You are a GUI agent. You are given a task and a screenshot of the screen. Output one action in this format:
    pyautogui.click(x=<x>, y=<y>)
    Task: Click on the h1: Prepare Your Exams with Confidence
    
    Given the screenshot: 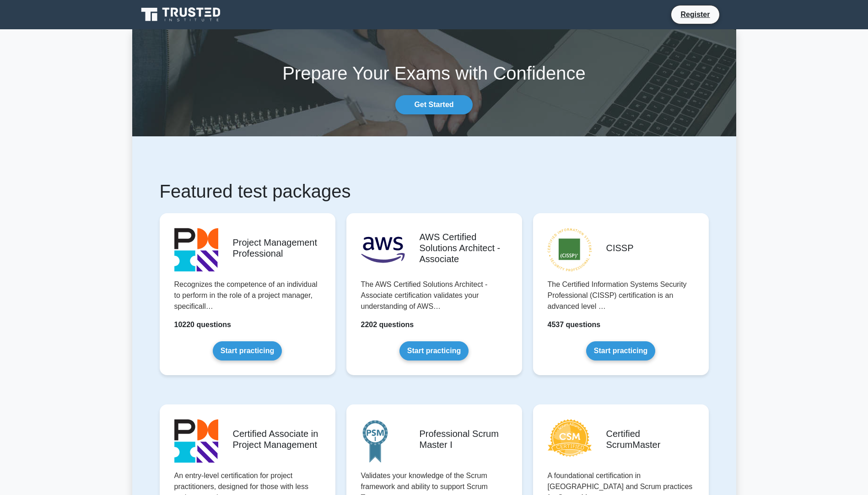 What is the action you would take?
    pyautogui.click(x=434, y=73)
    